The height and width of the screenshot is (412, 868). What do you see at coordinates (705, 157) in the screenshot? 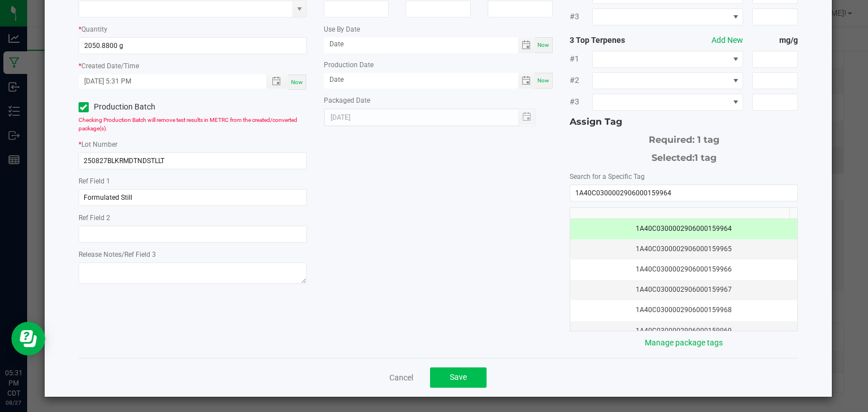
I see `span: 1 tag` at bounding box center [705, 157].